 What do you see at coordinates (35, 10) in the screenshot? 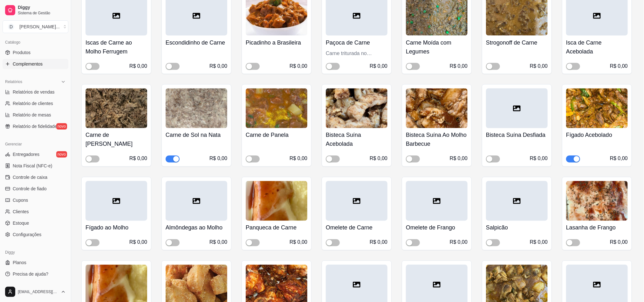
I see `a: DiggySistema de Gestão` at bounding box center [35, 10].